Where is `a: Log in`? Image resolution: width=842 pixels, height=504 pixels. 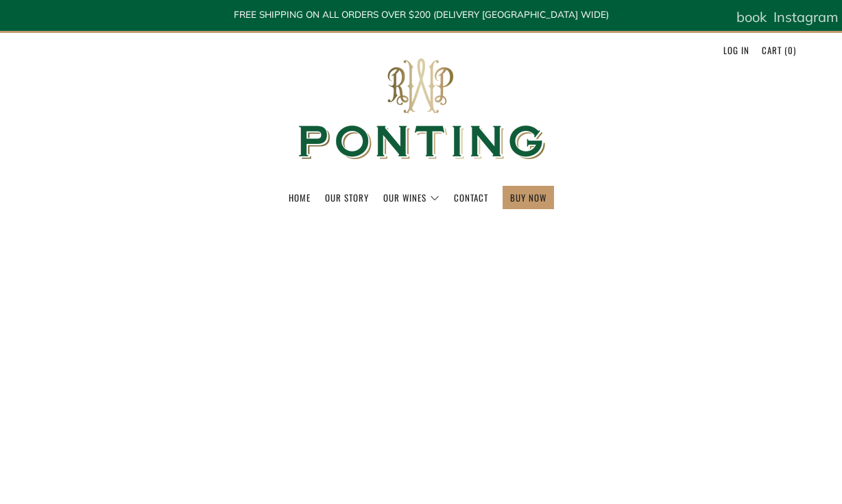 a: Log in is located at coordinates (737, 50).